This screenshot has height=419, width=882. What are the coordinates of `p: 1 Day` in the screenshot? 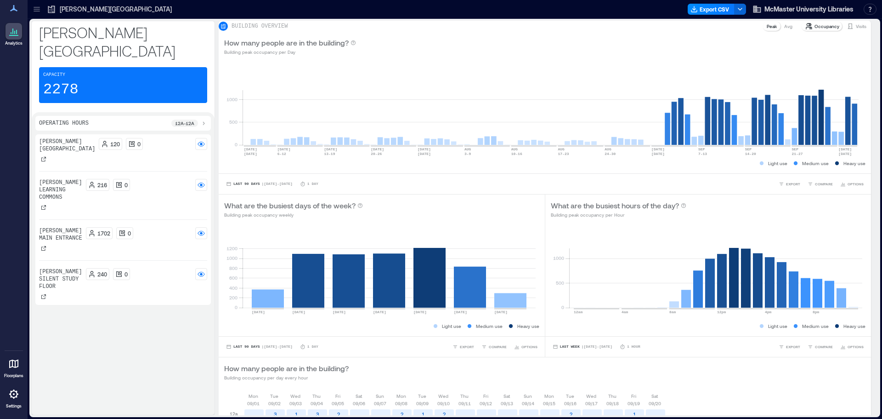 It's located at (313, 184).